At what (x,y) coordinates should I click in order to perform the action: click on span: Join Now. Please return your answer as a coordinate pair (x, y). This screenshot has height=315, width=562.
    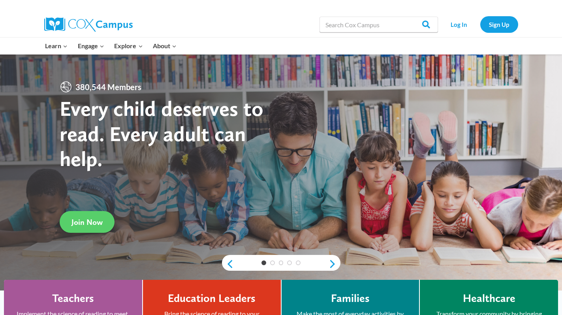
    Looking at the image, I should click on (87, 222).